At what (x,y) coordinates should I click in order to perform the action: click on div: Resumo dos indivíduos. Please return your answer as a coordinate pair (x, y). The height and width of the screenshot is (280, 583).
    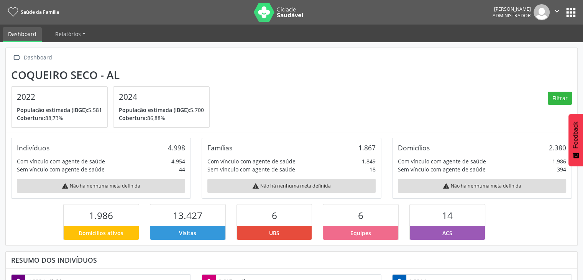
    Looking at the image, I should click on (291, 260).